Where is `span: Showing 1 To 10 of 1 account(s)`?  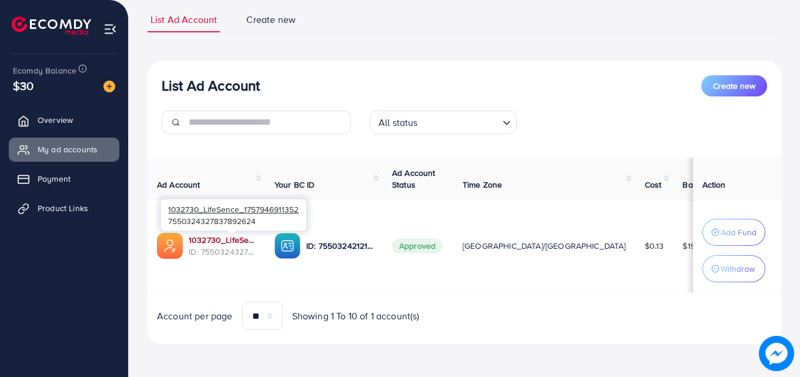 span: Showing 1 To 10 of 1 account(s) is located at coordinates (356, 316).